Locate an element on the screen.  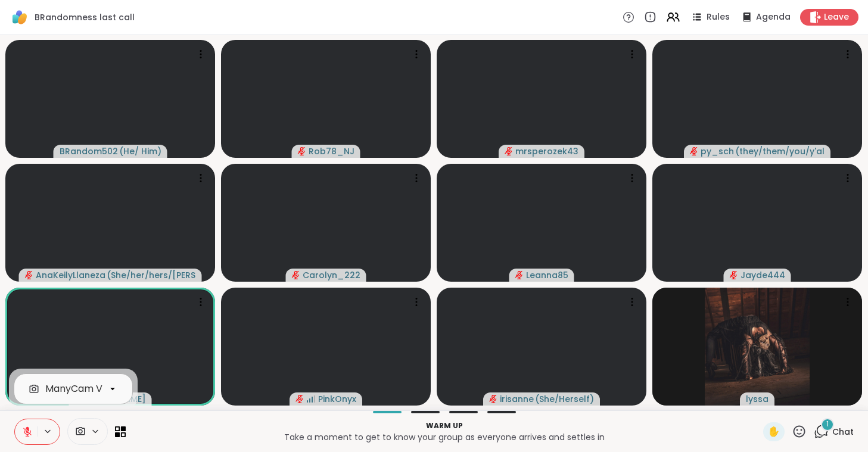
span: lyssa is located at coordinates (757, 399).